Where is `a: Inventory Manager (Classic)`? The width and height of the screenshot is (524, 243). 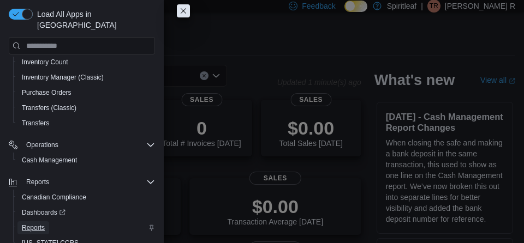 a: Inventory Manager (Classic) is located at coordinates (63, 78).